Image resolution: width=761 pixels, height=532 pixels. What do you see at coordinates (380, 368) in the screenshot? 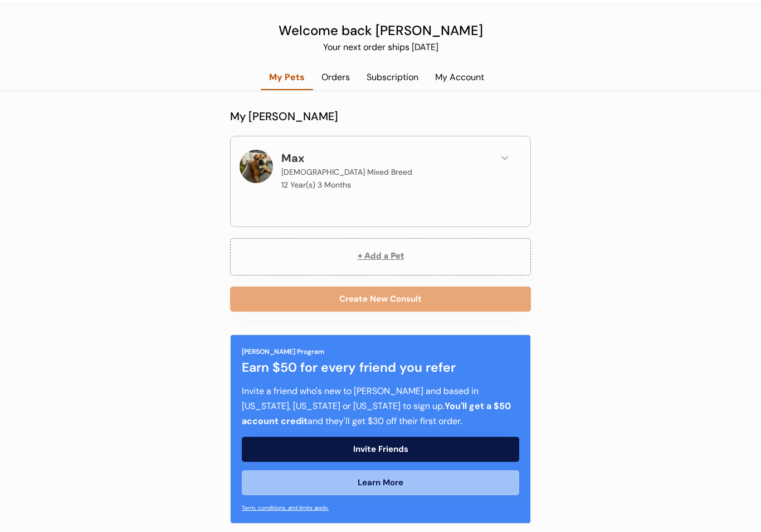
I see `div: Earn $50 for every friend you refer` at bounding box center [380, 368].